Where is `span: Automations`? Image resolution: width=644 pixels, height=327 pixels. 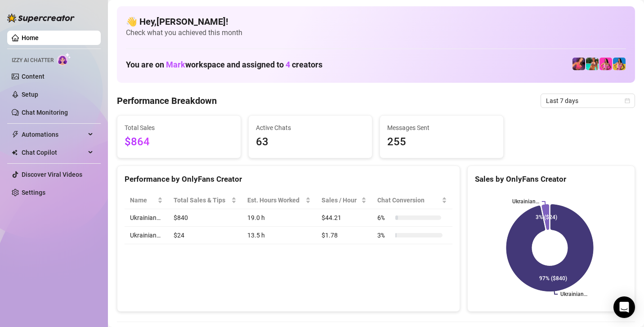
span: Automations is located at coordinates (54, 135).